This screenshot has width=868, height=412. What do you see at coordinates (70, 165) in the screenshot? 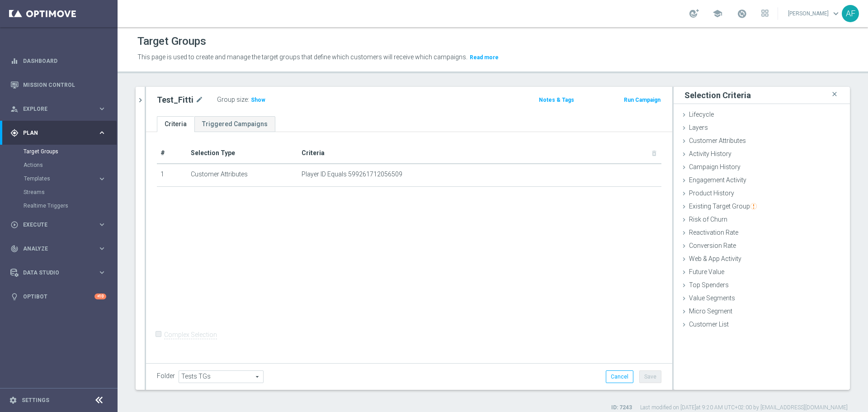
I see `div: Actions` at bounding box center [70, 165].